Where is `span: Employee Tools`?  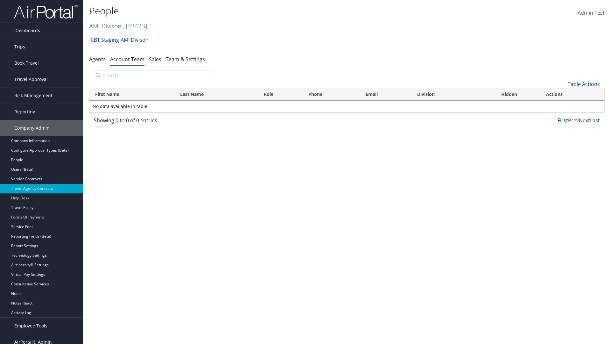
span: Employee Tools is located at coordinates (31, 325).